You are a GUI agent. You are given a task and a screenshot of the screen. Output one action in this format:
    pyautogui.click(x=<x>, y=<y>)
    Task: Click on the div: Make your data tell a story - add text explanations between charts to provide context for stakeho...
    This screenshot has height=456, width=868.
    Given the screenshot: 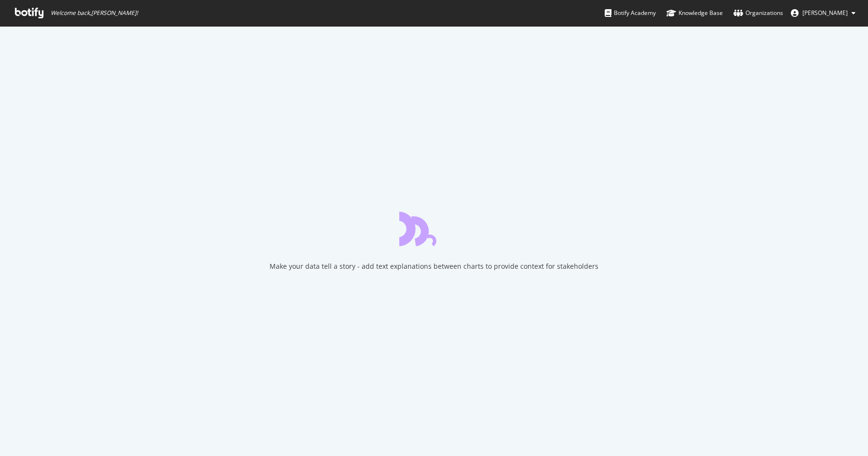 What is the action you would take?
    pyautogui.click(x=434, y=266)
    